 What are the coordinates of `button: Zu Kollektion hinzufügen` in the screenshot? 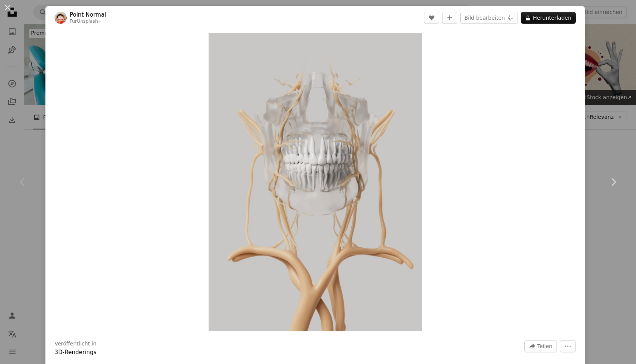 It's located at (450, 17).